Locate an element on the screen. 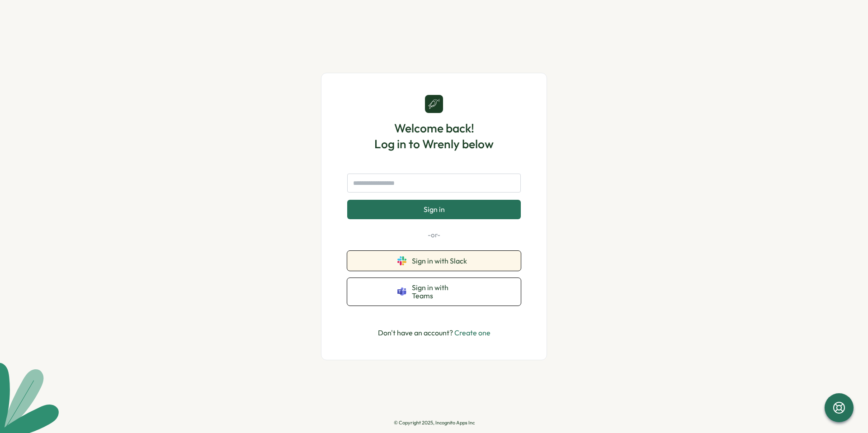 This screenshot has width=868, height=433. button: Sign in with Teams is located at coordinates (434, 291).